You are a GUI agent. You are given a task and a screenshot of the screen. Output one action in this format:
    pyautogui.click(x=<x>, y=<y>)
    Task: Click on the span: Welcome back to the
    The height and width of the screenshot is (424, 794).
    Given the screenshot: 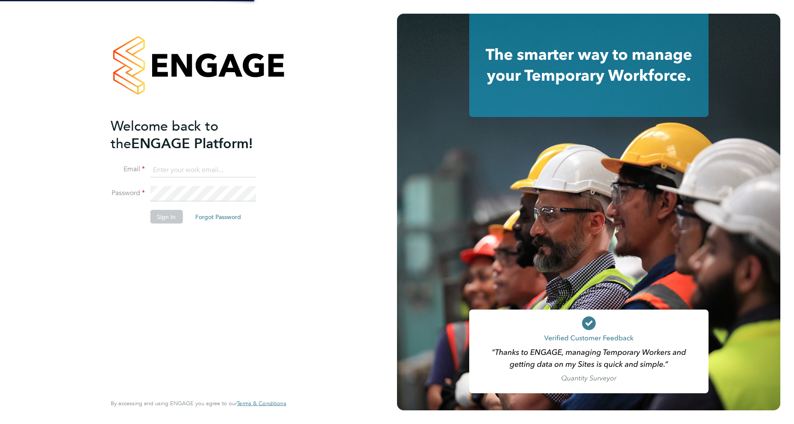 What is the action you would take?
    pyautogui.click(x=165, y=135)
    